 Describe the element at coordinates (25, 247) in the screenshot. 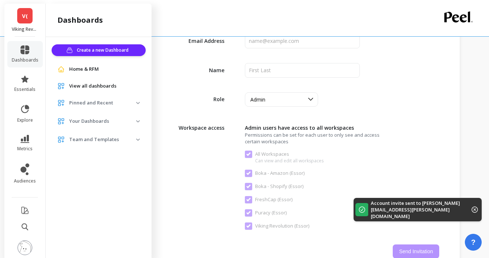

I see `img: profile picture` at that location.